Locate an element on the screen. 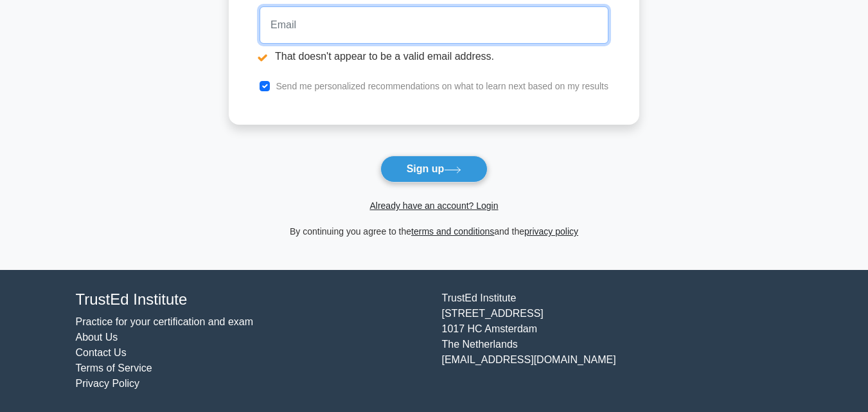  a: Privacy Policy is located at coordinates (108, 384).